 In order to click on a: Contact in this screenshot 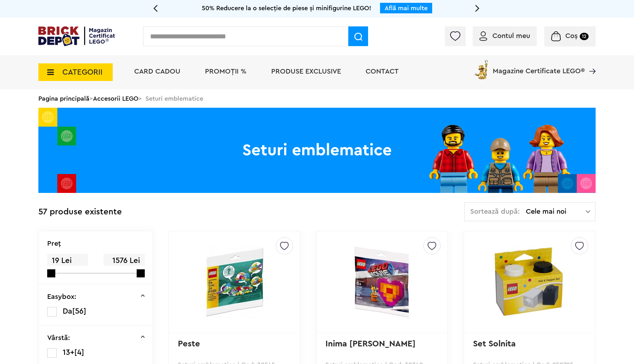, I will do `click(382, 72)`.